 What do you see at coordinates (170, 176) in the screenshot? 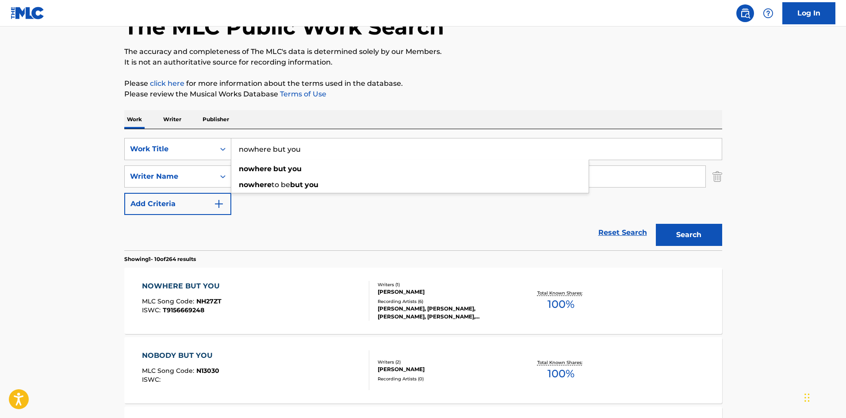
I see `div: Writer Name` at bounding box center [170, 176].